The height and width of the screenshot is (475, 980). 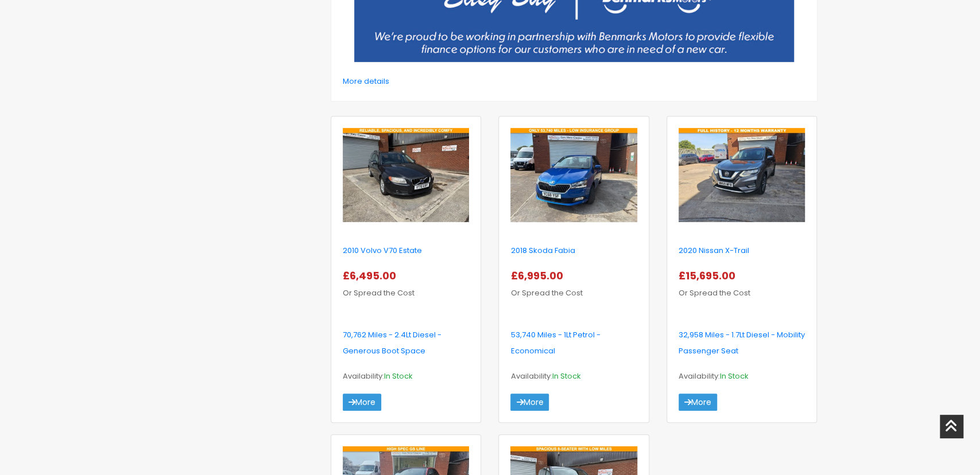 What do you see at coordinates (372, 276) in the screenshot?
I see `span: £6,495.00` at bounding box center [372, 276].